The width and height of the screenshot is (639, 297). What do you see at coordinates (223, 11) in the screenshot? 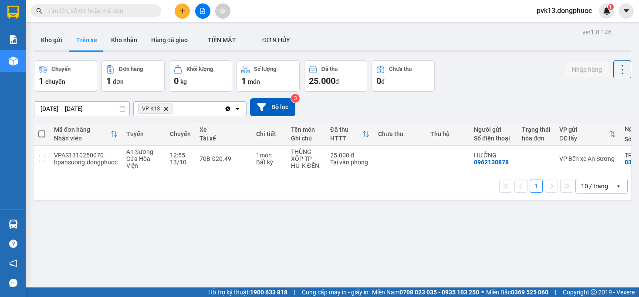
I see `button: aim` at bounding box center [223, 11].